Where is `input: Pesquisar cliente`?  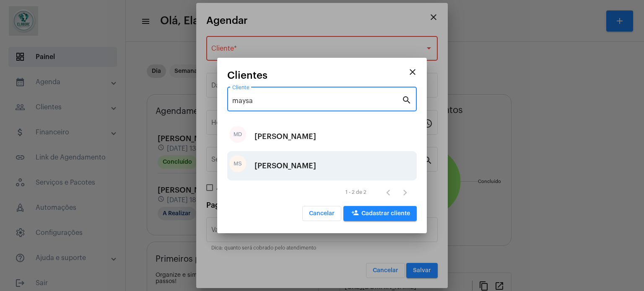
input: Pesquisar cliente is located at coordinates (317, 101).